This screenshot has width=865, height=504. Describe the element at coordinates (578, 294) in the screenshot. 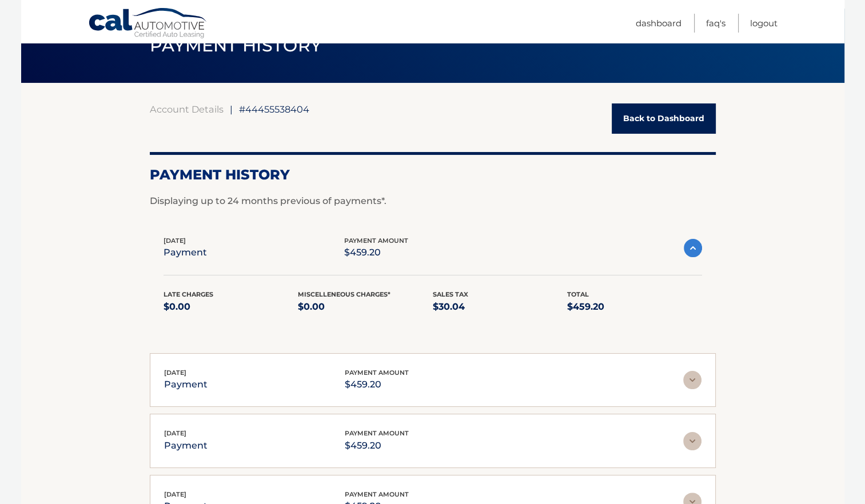

I see `span: Total` at that location.